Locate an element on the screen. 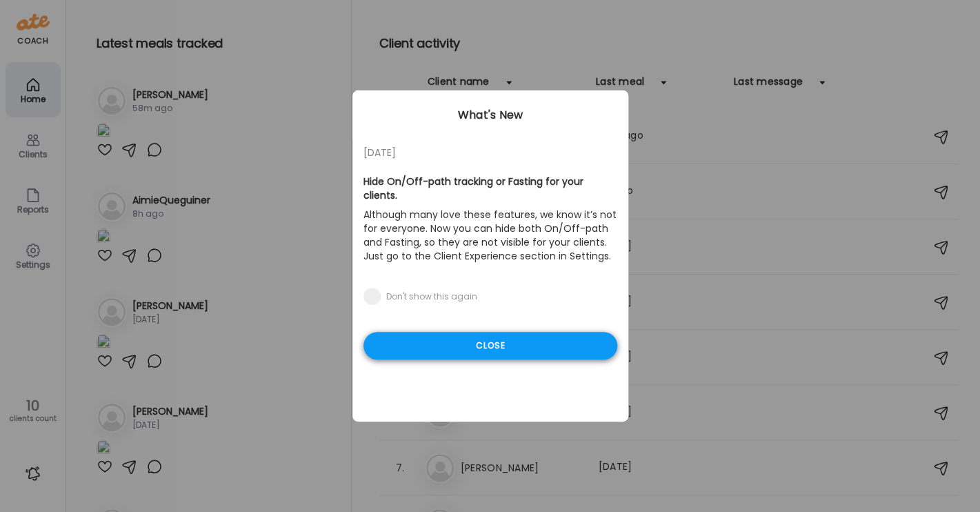 Image resolution: width=980 pixels, height=512 pixels. b: Hide On/Off-path tracking or Fasting for your clients. is located at coordinates (473, 188).